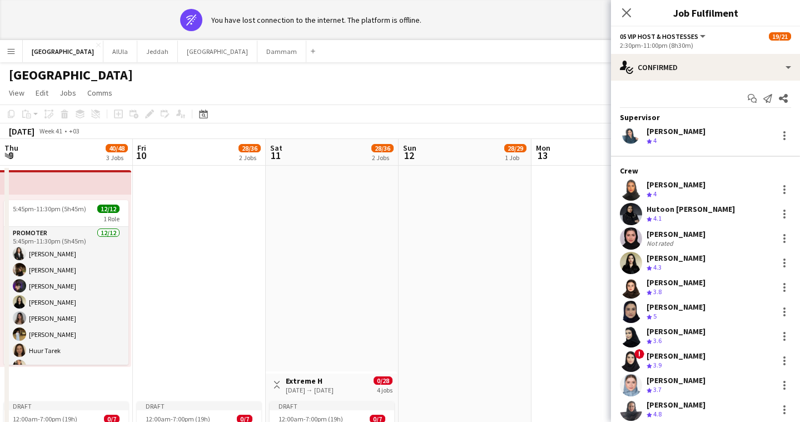  Describe the element at coordinates (655, 316) in the screenshot. I see `span: 5` at that location.